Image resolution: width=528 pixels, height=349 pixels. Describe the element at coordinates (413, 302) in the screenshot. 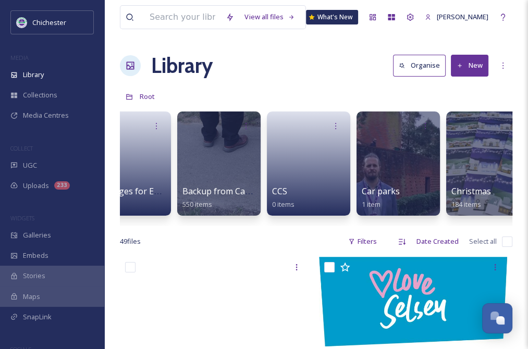

I see `img: LoveSelsey-RGB.jpg` at that location.